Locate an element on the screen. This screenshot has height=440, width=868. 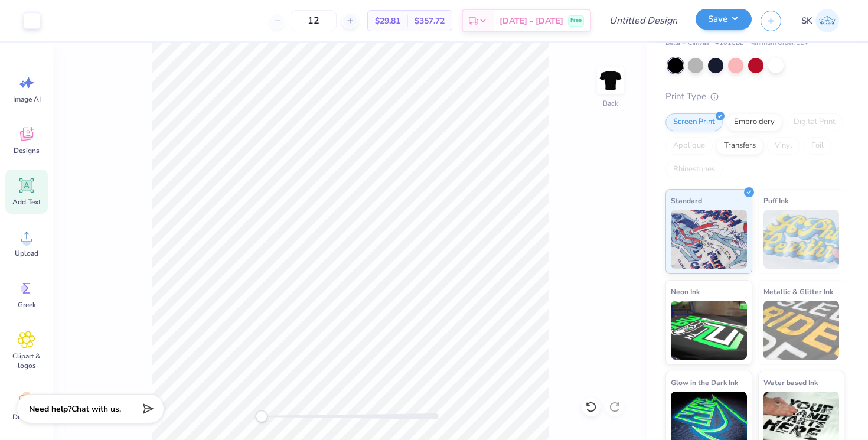
span: Decorate is located at coordinates (27, 417).